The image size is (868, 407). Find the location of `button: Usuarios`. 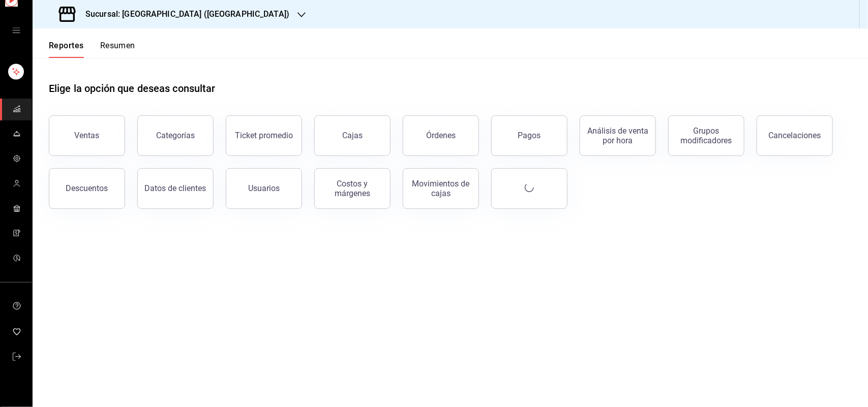

button: Usuarios is located at coordinates (264, 188).